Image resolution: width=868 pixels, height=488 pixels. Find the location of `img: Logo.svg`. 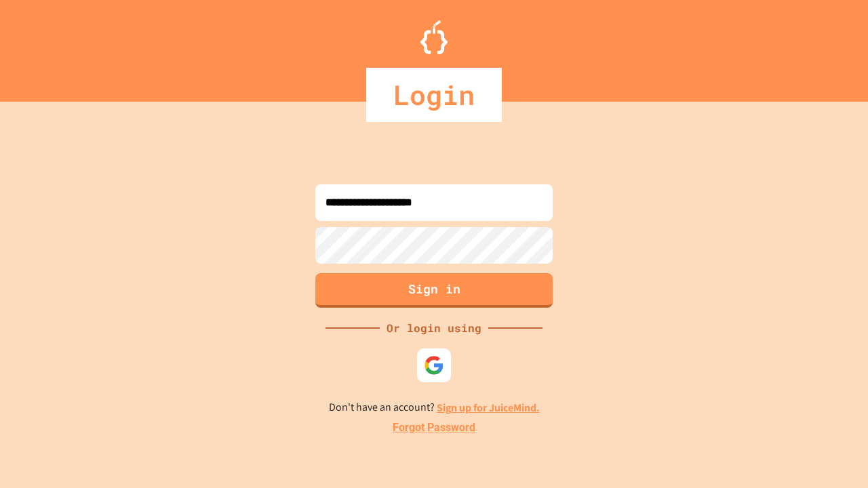

img: Logo.svg is located at coordinates (434, 37).